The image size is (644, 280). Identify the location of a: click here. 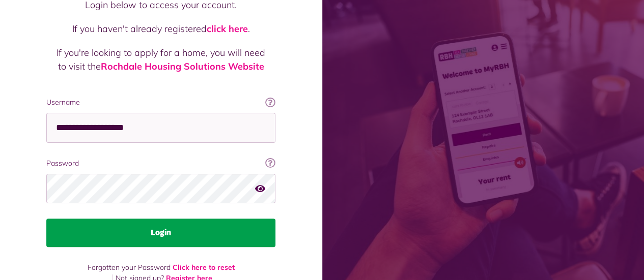
(227, 28).